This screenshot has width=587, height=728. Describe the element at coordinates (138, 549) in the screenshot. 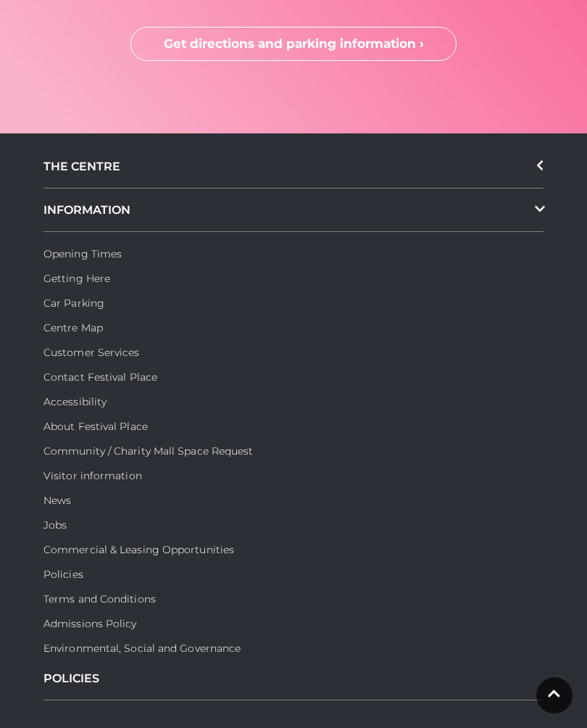

I see `a: Commercial & Leasing Opportunities` at that location.